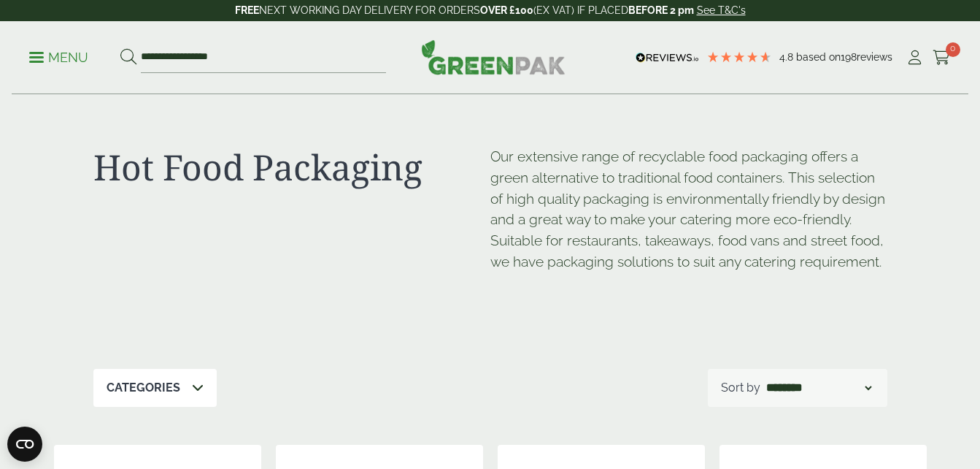 The width and height of the screenshot is (980, 469). I want to click on span: 0, so click(953, 49).